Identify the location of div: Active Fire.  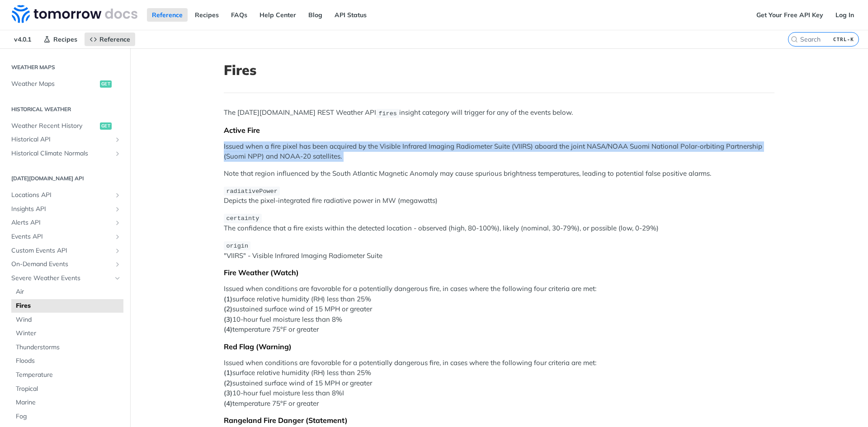
(499, 130).